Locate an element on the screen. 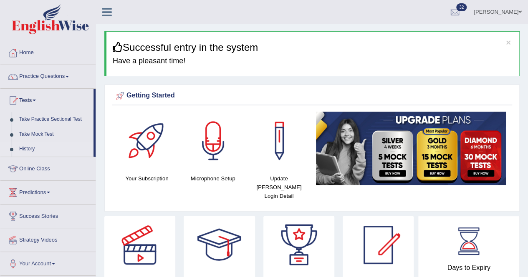 The width and height of the screenshot is (528, 277). a: Tests is located at coordinates (47, 99).